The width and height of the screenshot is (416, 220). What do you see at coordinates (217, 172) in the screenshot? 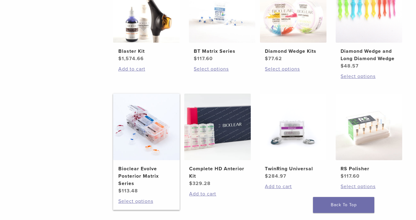
I see `h2: Complete HD Anterior Kit` at bounding box center [217, 172].